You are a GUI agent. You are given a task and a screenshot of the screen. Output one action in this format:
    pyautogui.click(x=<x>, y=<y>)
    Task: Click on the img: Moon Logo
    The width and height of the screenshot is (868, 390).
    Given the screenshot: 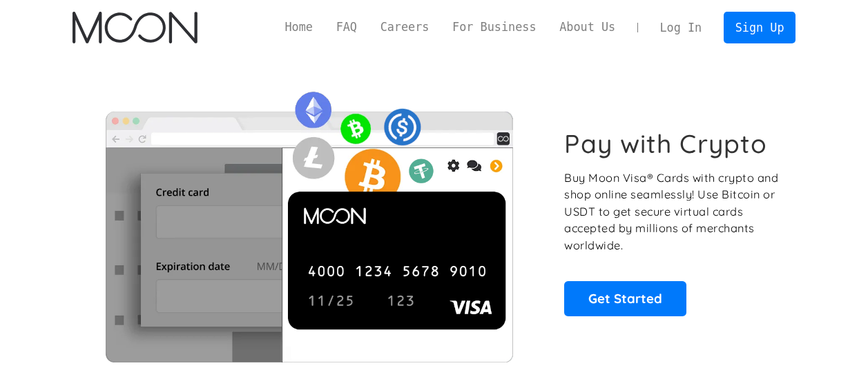 What is the action you would take?
    pyautogui.click(x=135, y=27)
    